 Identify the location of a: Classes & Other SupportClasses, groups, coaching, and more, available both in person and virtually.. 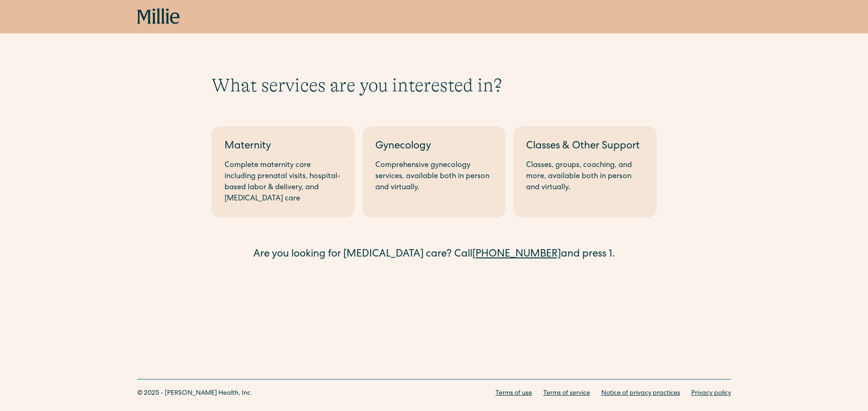
(585, 171).